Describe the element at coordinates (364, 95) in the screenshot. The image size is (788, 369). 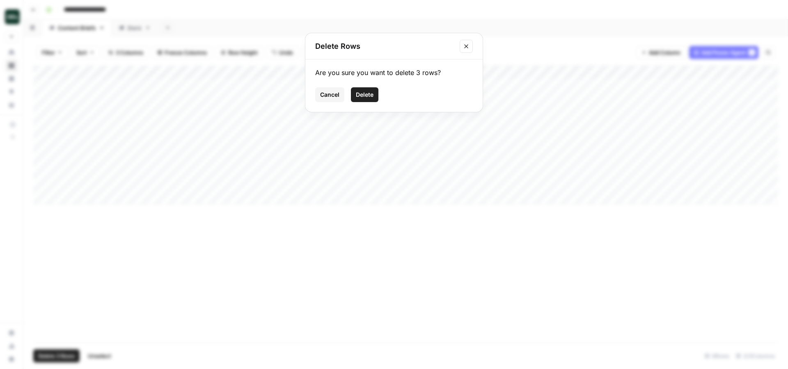
I see `button: Delete` at that location.